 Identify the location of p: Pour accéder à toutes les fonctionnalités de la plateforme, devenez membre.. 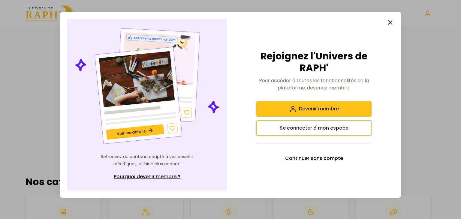
(314, 84).